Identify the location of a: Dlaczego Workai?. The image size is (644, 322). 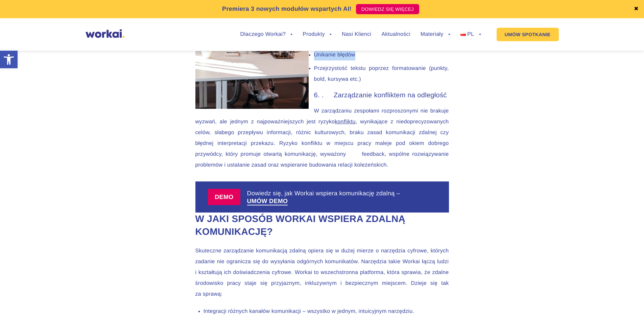
(267, 35).